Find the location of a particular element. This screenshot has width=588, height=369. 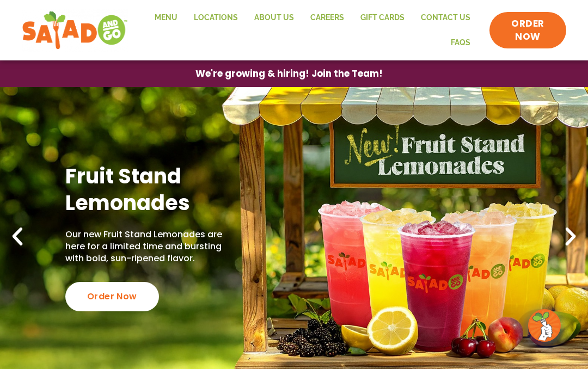

a: Menu is located at coordinates (166, 18).